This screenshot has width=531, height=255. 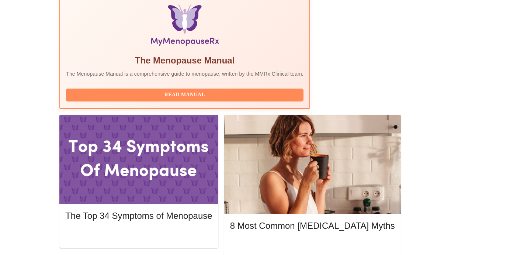 What do you see at coordinates (185, 95) in the screenshot?
I see `span: Read Manual` at bounding box center [185, 95].